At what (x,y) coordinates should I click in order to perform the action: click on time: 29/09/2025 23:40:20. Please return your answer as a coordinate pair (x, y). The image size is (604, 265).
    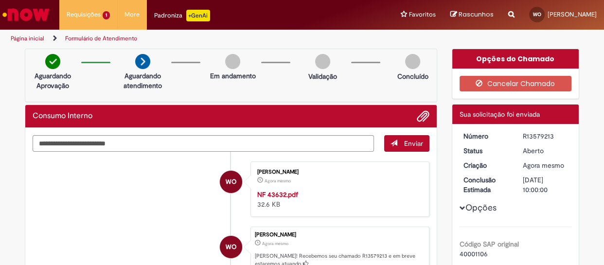
    Looking at the image, I should click on (278, 181).